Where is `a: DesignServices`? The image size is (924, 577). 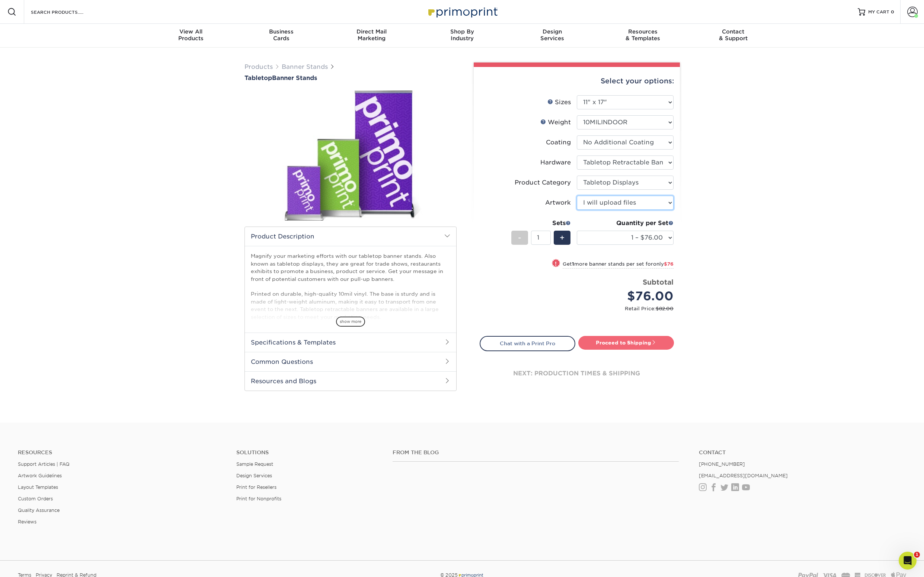
a: DesignServices is located at coordinates (552, 35).